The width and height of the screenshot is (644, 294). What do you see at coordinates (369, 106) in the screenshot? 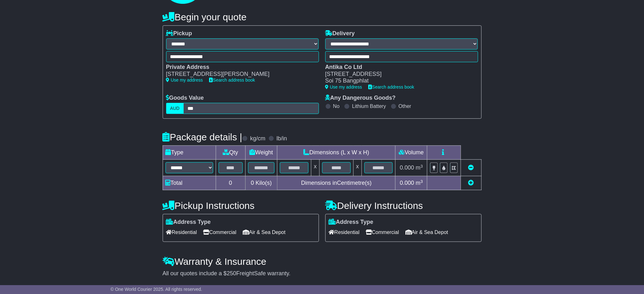
I see `label: Lithium Battery` at bounding box center [369, 106].